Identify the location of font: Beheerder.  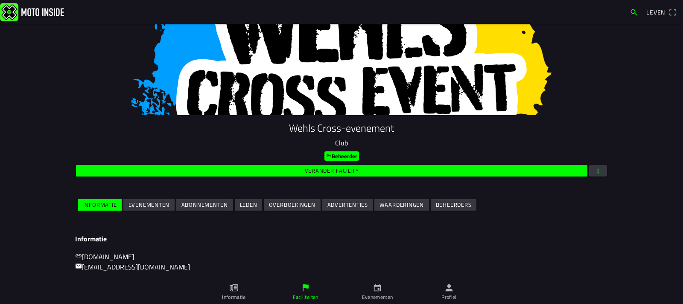
(345, 156).